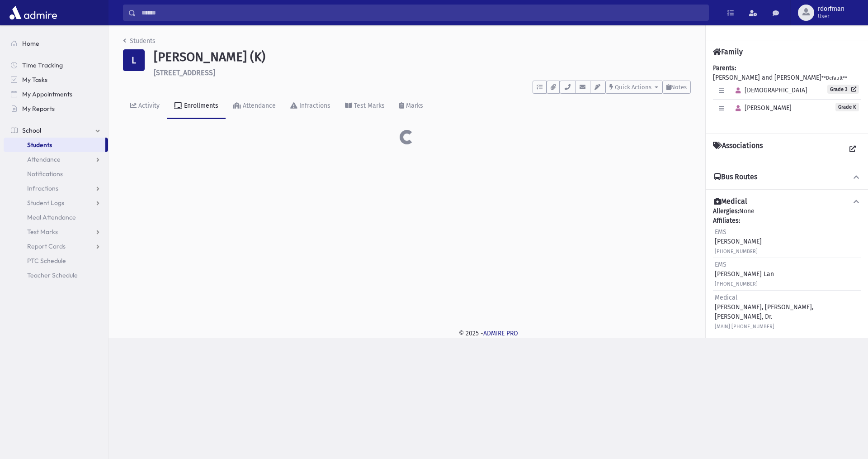 The image size is (868, 459). I want to click on a: ADMIRE PRO, so click(500, 333).